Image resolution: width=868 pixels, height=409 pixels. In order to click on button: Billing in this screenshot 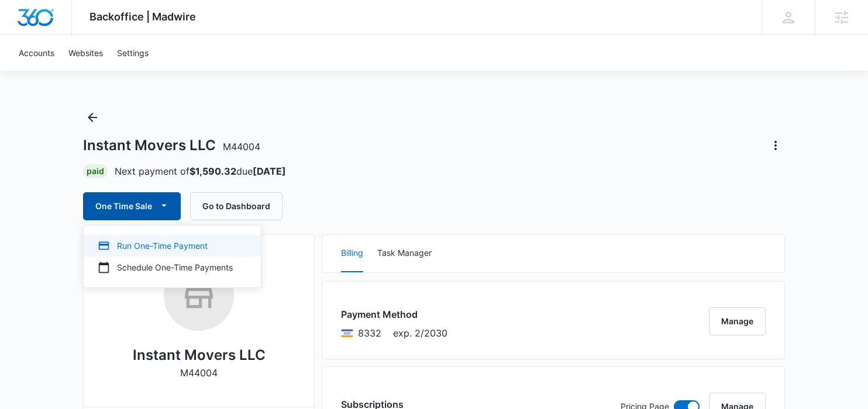, I will do `click(352, 254)`.